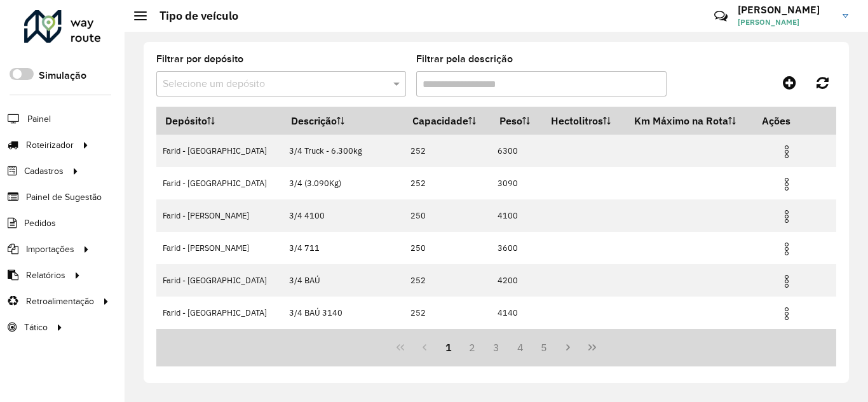 This screenshot has height=402, width=868. I want to click on td: 4140, so click(516, 313).